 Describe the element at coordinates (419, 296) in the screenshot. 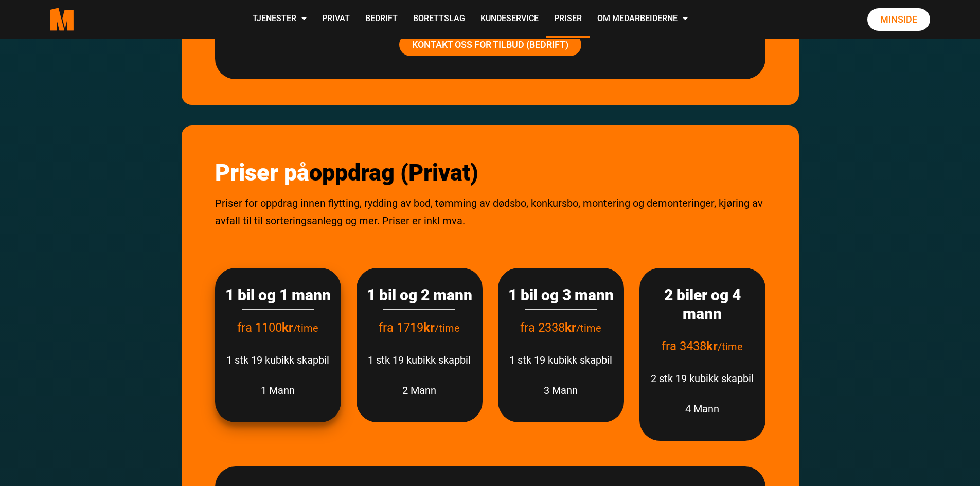

I see `h3: 1 bil og 2 mann` at that location.